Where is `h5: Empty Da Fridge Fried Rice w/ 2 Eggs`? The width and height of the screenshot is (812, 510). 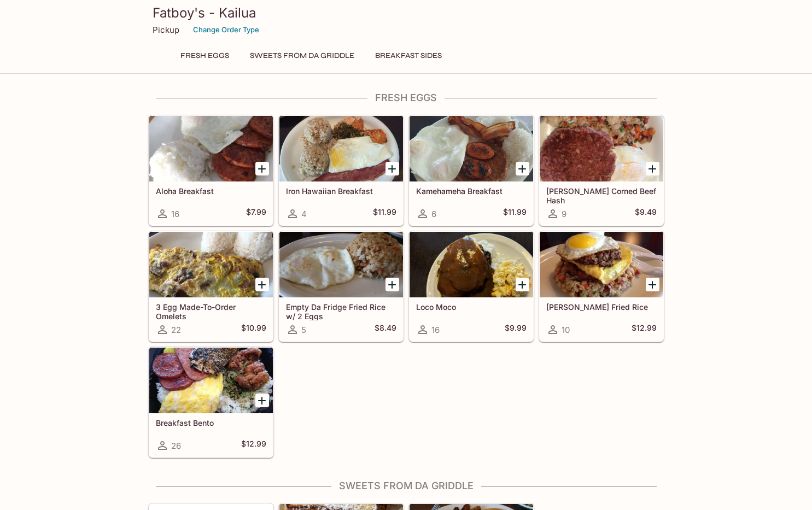
h5: Empty Da Fridge Fried Rice w/ 2 Eggs is located at coordinates (341, 311).